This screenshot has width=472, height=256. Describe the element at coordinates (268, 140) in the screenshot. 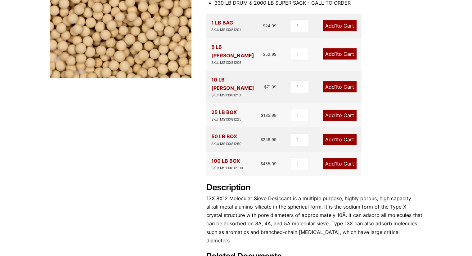

I see `bdi: 248.99` at that location.